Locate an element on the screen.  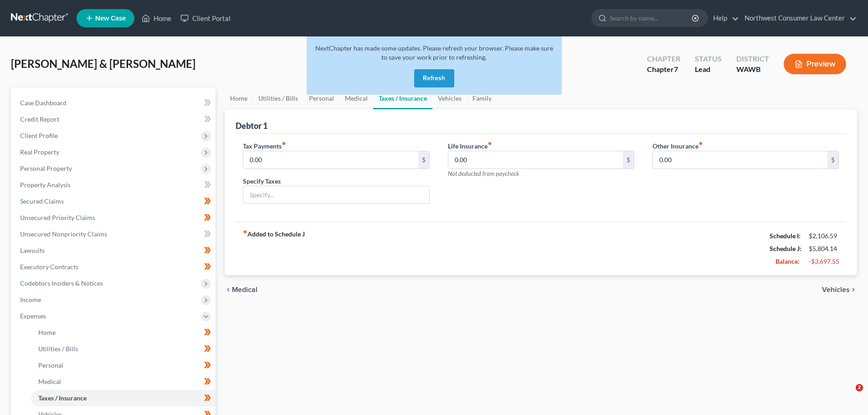
div: Lead is located at coordinates (708, 69).